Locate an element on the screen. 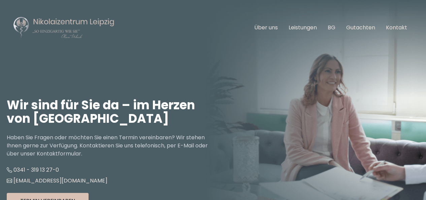 Image resolution: width=426 pixels, height=200 pixels. a: Kontakt is located at coordinates (397, 27).